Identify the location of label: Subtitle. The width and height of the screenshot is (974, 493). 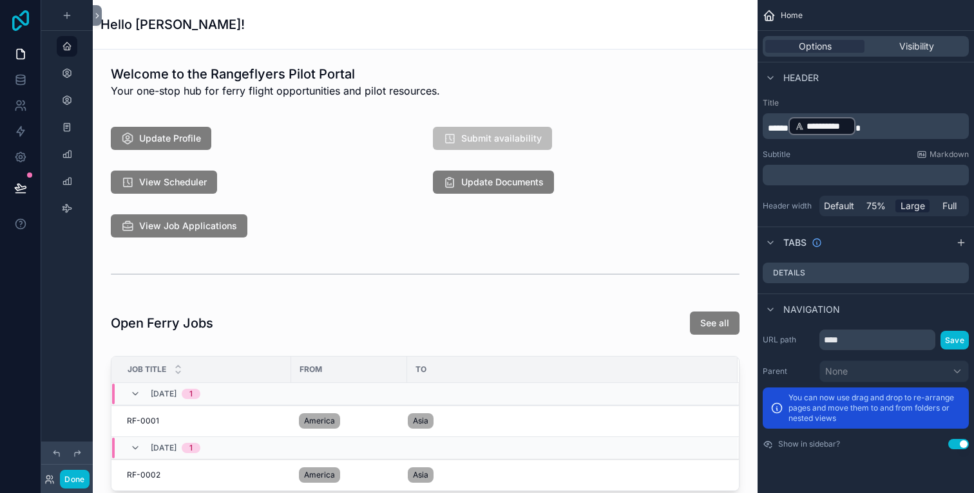
(776, 155).